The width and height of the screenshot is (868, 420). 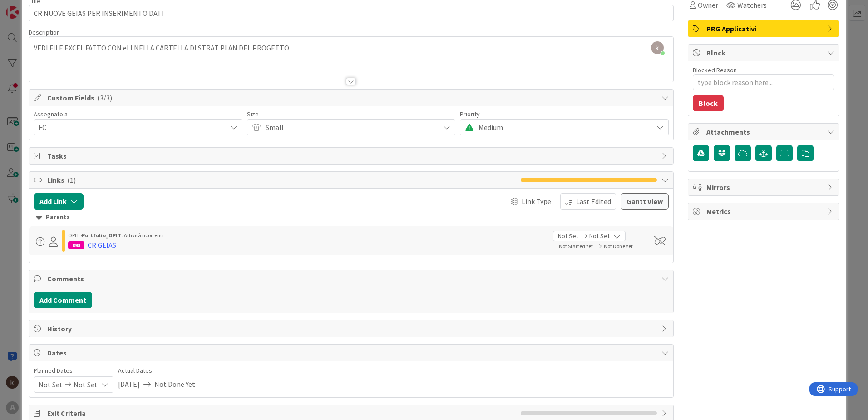 I want to click on span: Dates, so click(x=352, y=353).